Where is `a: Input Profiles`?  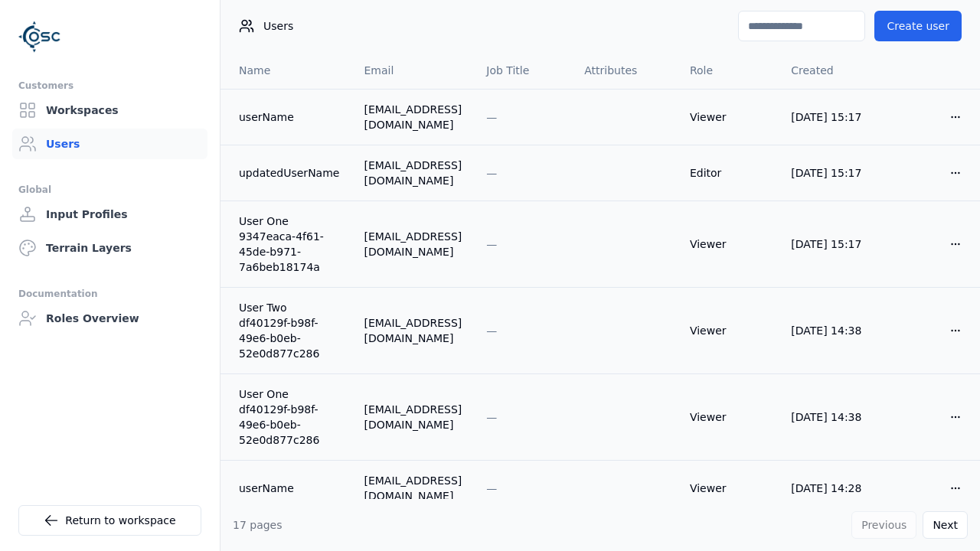 a: Input Profiles is located at coordinates (110, 215).